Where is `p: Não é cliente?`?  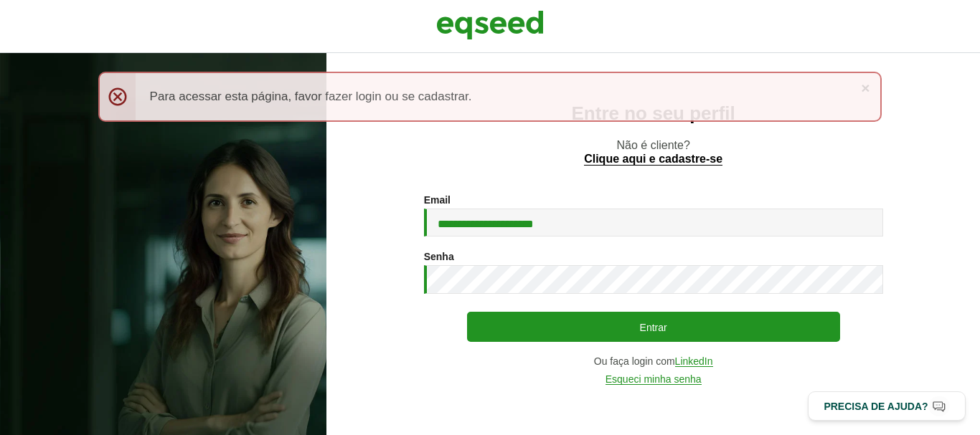 p: Não é cliente? is located at coordinates (653, 152).